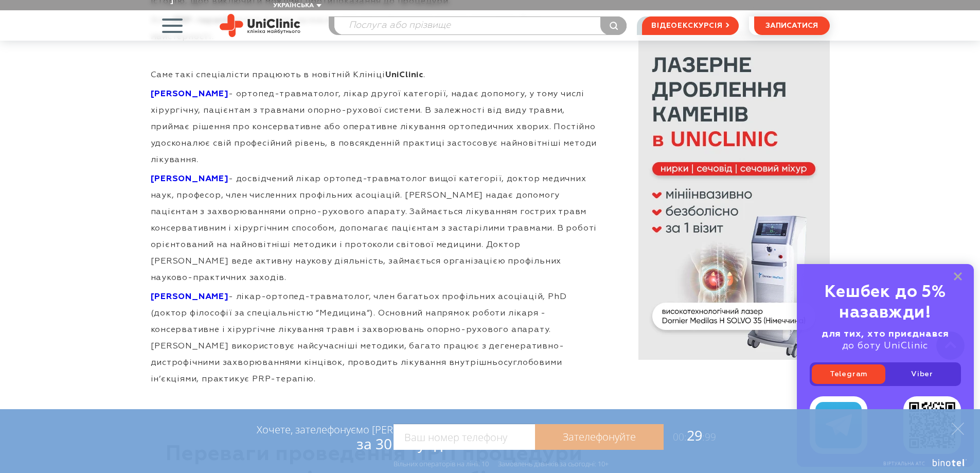 Image resolution: width=980 pixels, height=473 pixels. Describe the element at coordinates (792, 25) in the screenshot. I see `button: записатися` at that location.